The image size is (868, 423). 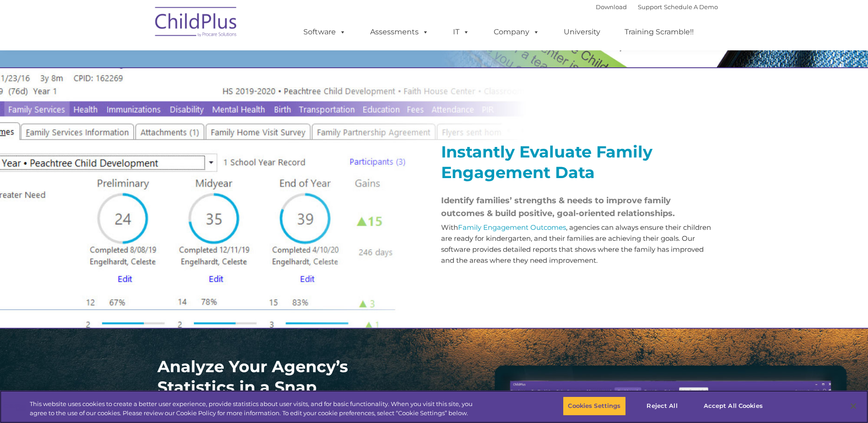 I want to click on a: Download, so click(x=611, y=7).